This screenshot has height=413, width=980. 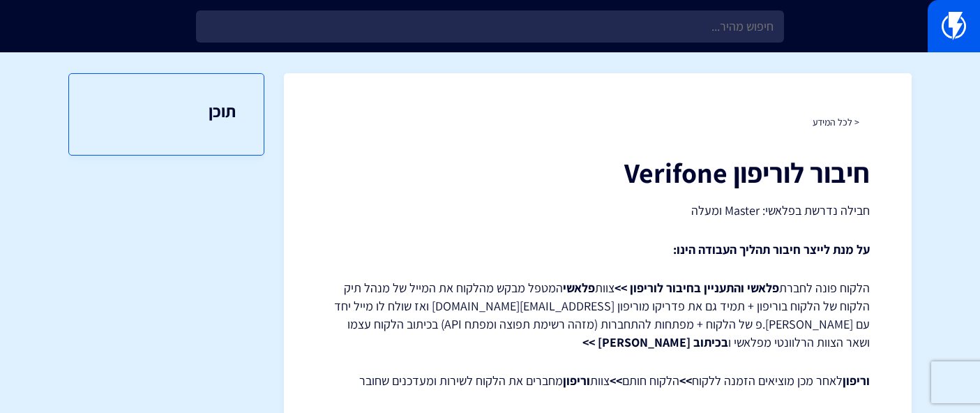 What do you see at coordinates (598, 210) in the screenshot?
I see `p: חבילה נדרשת בפלאשי: Master ומעלה` at bounding box center [598, 210].